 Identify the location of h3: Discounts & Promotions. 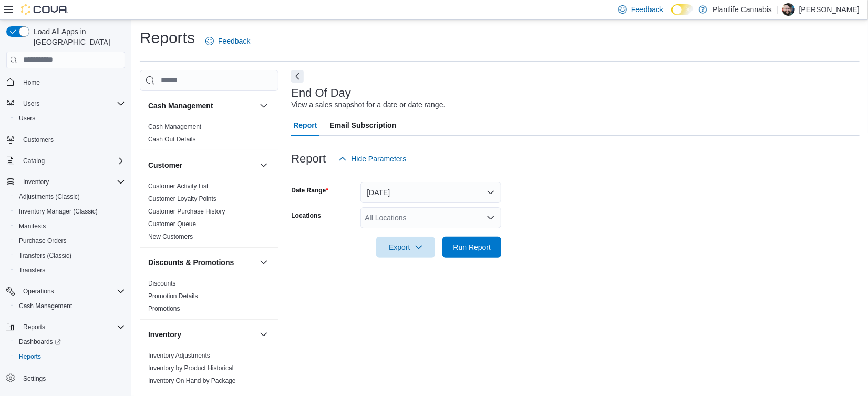
(191, 262).